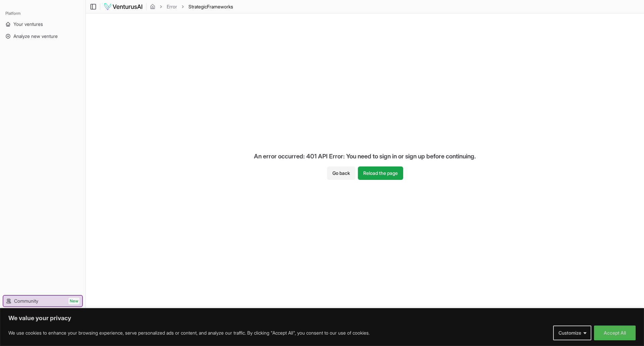 This screenshot has width=644, height=346. Describe the element at coordinates (381, 173) in the screenshot. I see `button: Reload the page` at that location.